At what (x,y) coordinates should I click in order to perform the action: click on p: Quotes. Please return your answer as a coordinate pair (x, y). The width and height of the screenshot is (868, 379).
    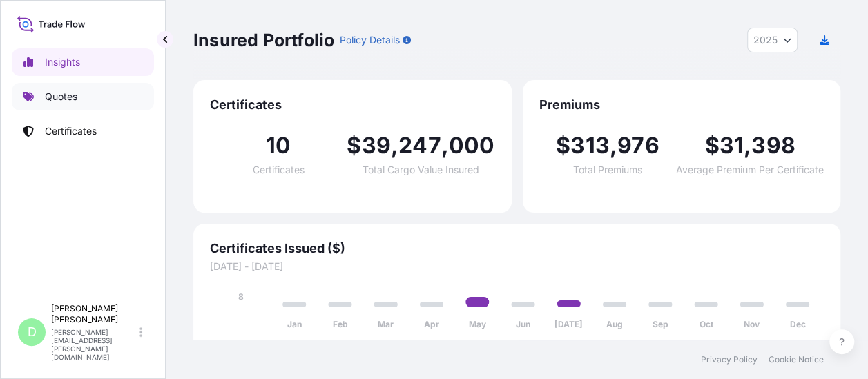
    Looking at the image, I should click on (61, 97).